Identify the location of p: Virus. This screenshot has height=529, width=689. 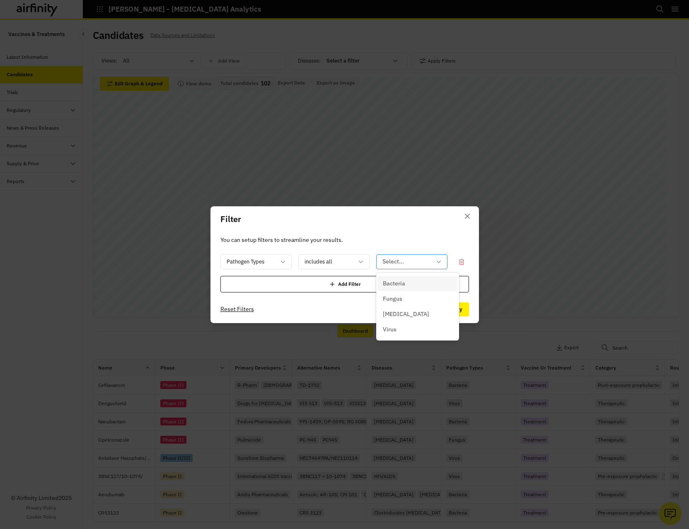
(389, 329).